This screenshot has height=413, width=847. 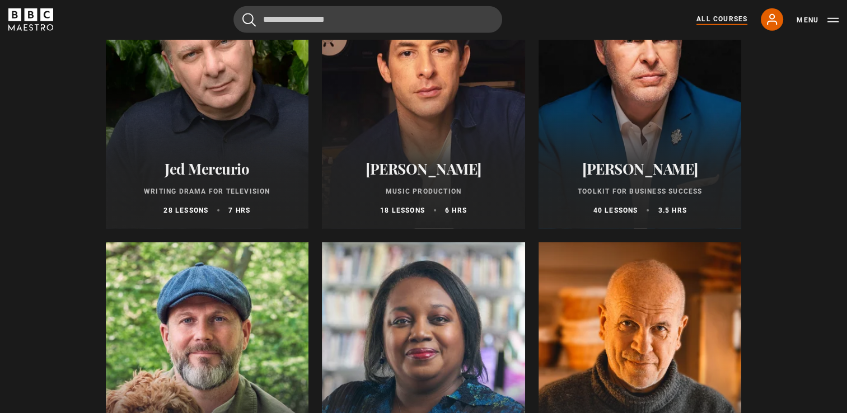 I want to click on button: Toggle navigation, so click(x=818, y=20).